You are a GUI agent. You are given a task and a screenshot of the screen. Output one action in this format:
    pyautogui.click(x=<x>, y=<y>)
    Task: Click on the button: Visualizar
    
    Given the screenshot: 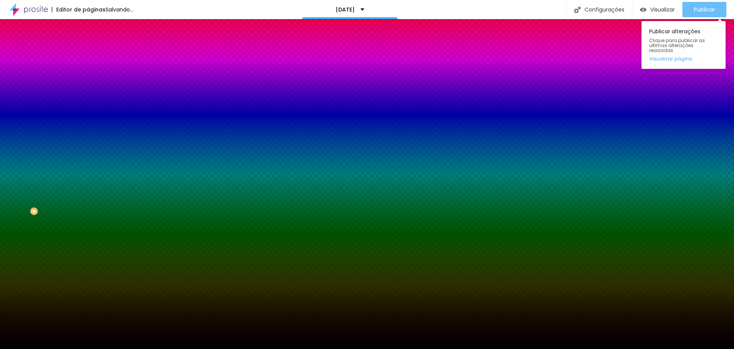 What is the action you would take?
    pyautogui.click(x=657, y=10)
    